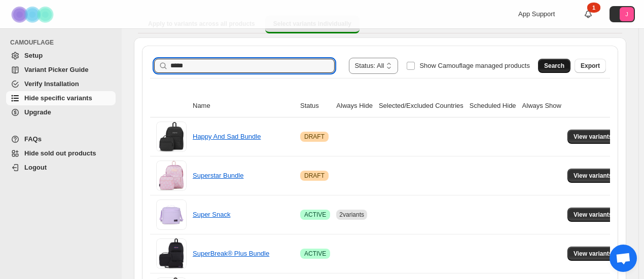 The width and height of the screenshot is (644, 279). Describe the element at coordinates (35, 167) in the screenshot. I see `span: Logout` at that location.